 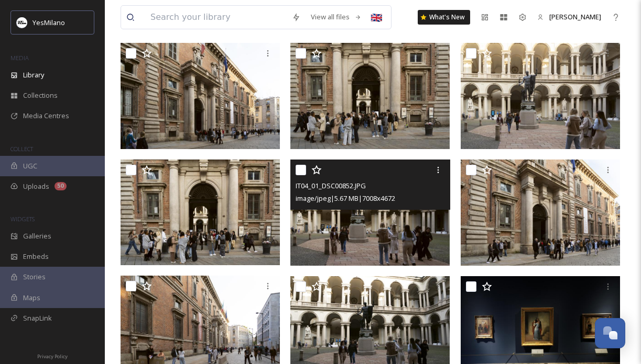 What do you see at coordinates (22, 219) in the screenshot?
I see `span: WIDGETS` at bounding box center [22, 219].